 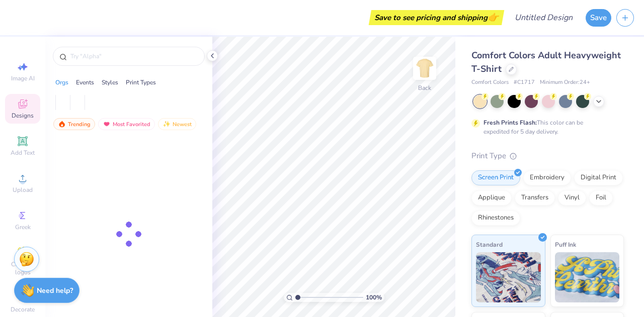 What do you see at coordinates (599, 178) in the screenshot?
I see `div: Digital Print` at bounding box center [599, 178].